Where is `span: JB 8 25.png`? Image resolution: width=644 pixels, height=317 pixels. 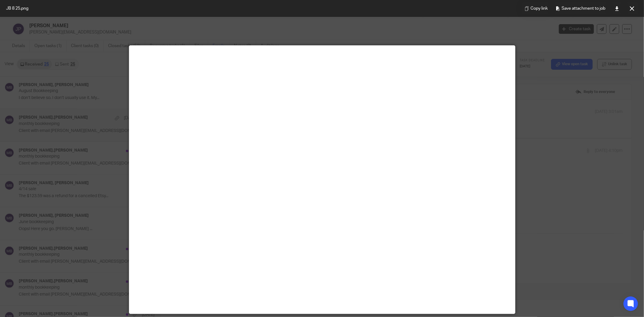 span: JB 8 25.png is located at coordinates (17, 9).